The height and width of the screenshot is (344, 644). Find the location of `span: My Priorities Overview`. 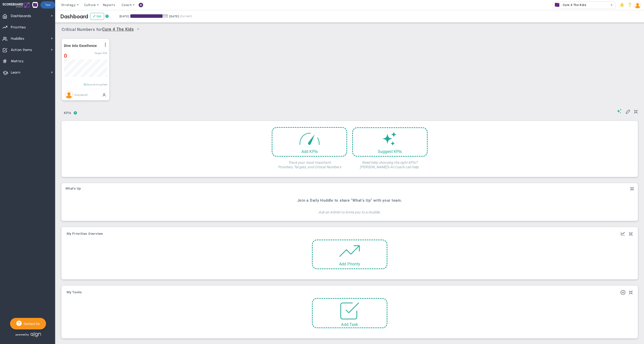

span: My Priorities Overview is located at coordinates (85, 234).